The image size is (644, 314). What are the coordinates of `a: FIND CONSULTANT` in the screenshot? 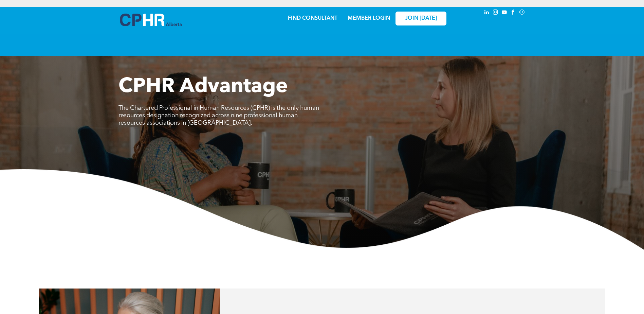 It's located at (313, 18).